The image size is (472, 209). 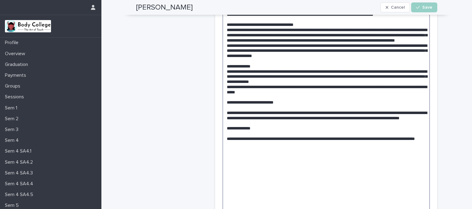 What do you see at coordinates (424, 7) in the screenshot?
I see `button: Save` at bounding box center [424, 7].